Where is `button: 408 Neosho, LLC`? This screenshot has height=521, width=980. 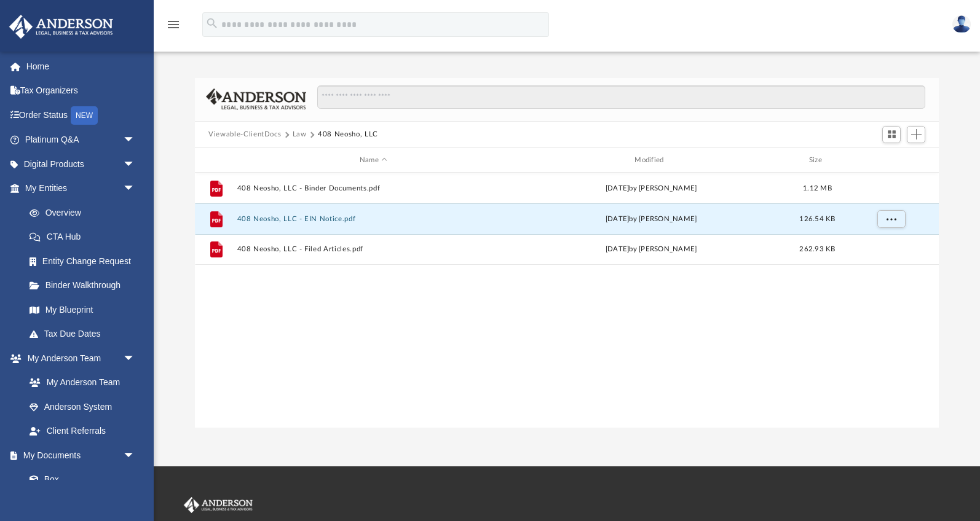
button: 408 Neosho, LLC is located at coordinates (348, 135).